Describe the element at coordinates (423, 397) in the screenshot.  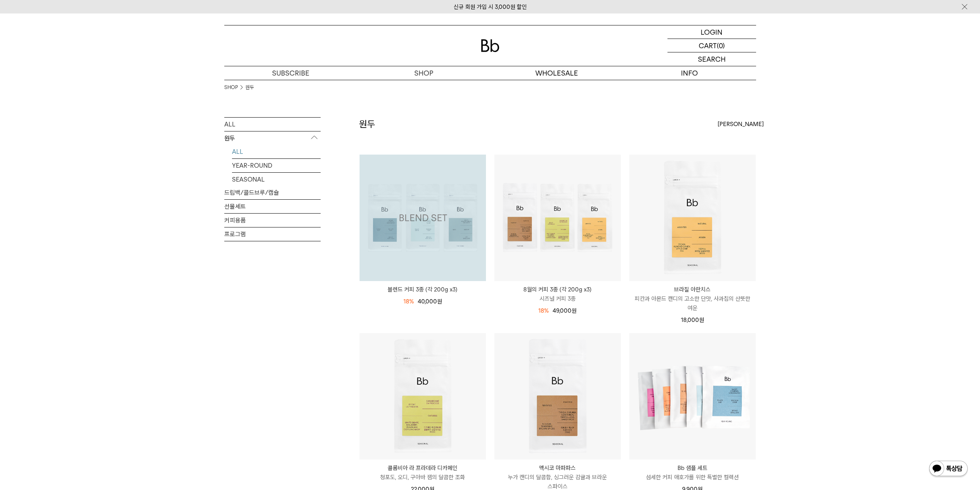
I see `a: 콜롬비아 라 프라데라 디카페인` at that location.